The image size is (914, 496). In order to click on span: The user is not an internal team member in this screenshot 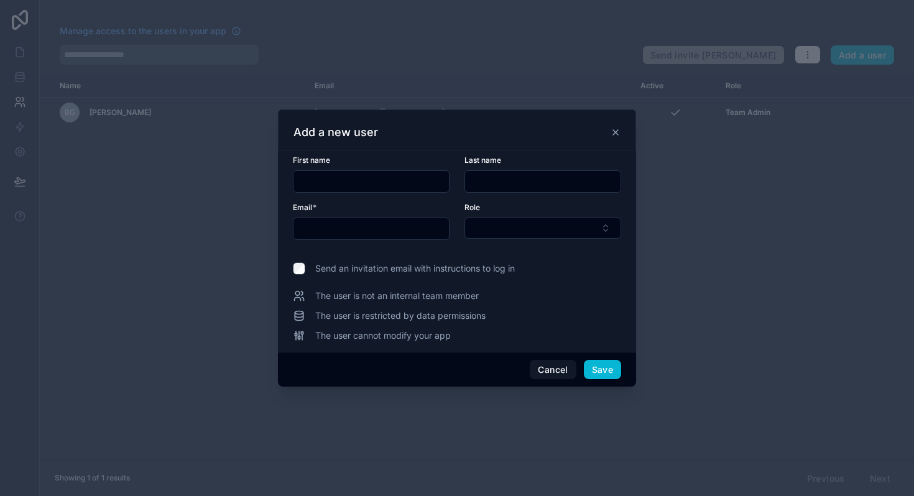, I will do `click(397, 296)`.